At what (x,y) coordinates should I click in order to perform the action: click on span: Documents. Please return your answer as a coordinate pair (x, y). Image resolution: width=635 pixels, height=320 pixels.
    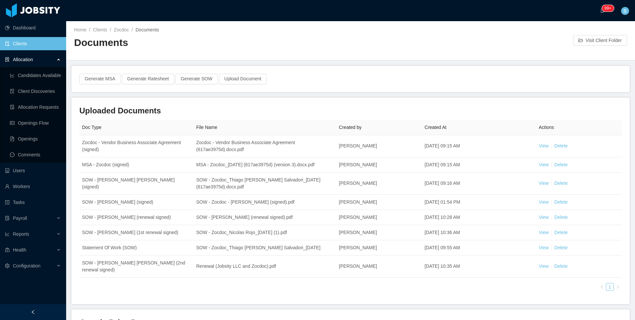
    Looking at the image, I should click on (147, 30).